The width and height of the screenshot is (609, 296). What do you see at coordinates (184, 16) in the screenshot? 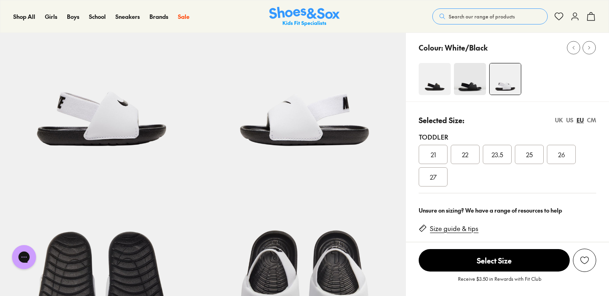
I see `span: Sale` at bounding box center [184, 16].